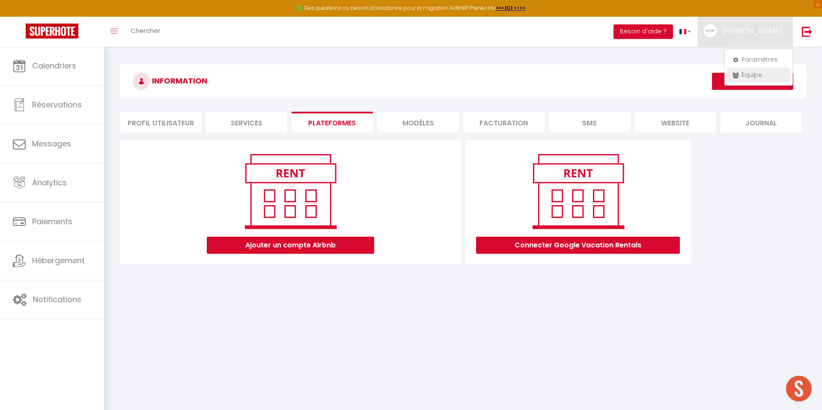  I want to click on a: Équipe, so click(759, 75).